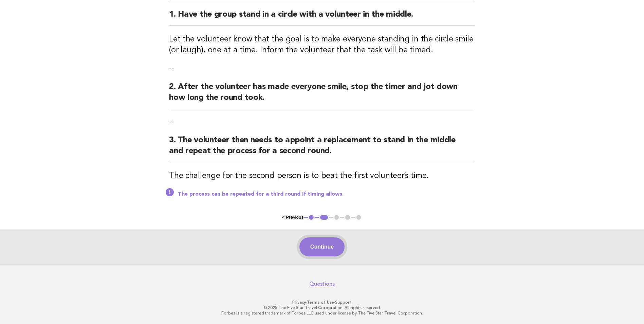  What do you see at coordinates (322, 284) in the screenshot?
I see `a: Questions` at bounding box center [322, 284].